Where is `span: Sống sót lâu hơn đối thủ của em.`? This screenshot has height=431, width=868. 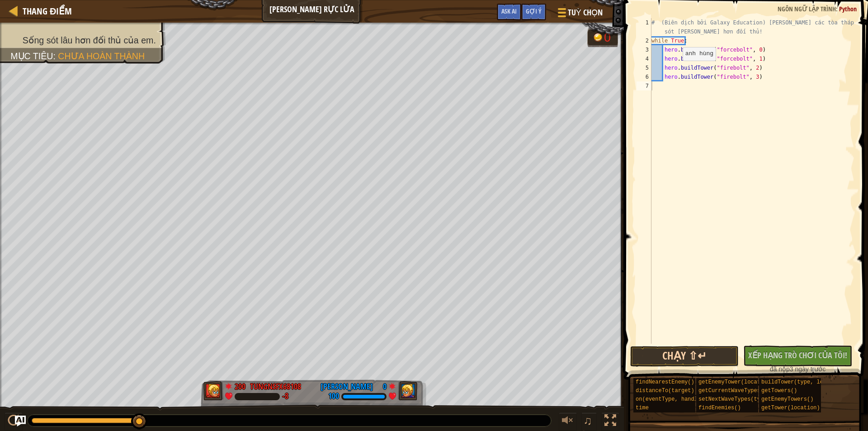 span: Sống sót lâu hơn đối thủ của em. is located at coordinates (89, 41).